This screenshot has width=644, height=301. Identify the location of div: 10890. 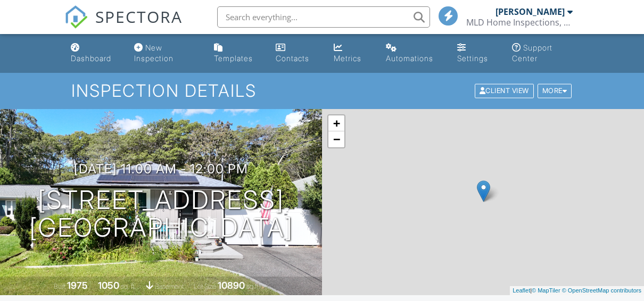
(231, 285).